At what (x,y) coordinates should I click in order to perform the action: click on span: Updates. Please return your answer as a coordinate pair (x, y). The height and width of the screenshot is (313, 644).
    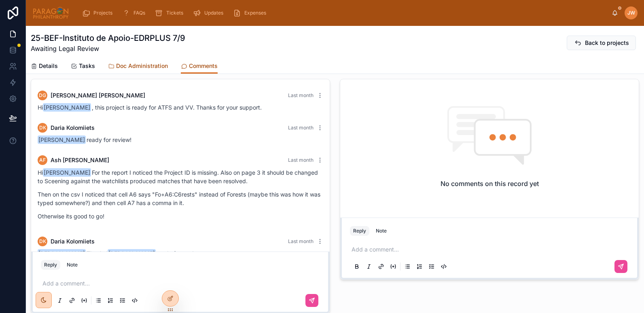
    Looking at the image, I should click on (214, 13).